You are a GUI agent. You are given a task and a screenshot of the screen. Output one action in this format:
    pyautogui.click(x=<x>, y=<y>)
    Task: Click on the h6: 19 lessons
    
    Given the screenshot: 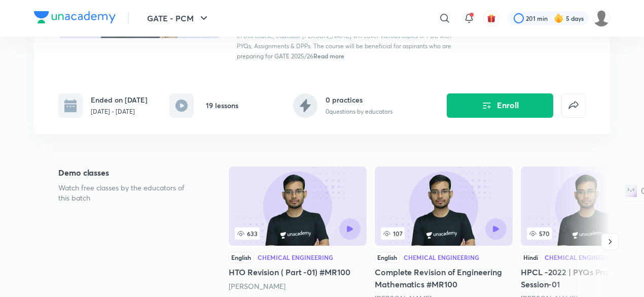 What is the action you would take?
    pyautogui.click(x=222, y=105)
    